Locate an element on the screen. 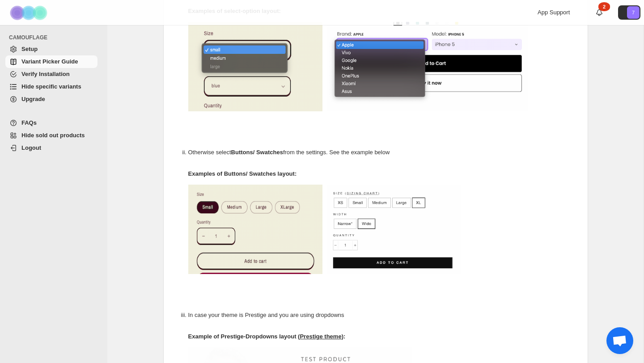 This screenshot has width=644, height=363. span: Variant Picker Guide is located at coordinates (50, 61).